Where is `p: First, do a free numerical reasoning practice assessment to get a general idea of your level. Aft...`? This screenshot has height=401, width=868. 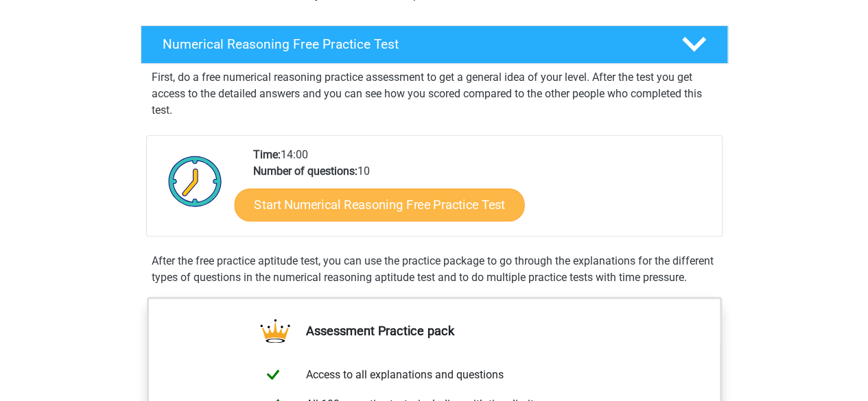
p: First, do a free numerical reasoning practice assessment to get a general idea of your level. Aft... is located at coordinates (434, 94).